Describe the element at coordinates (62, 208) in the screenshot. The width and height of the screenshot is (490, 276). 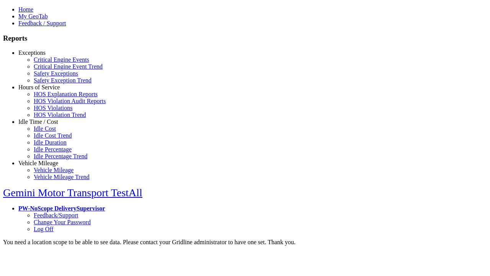
I see `a: PW-NoScope DeliverySupervisor` at that location.